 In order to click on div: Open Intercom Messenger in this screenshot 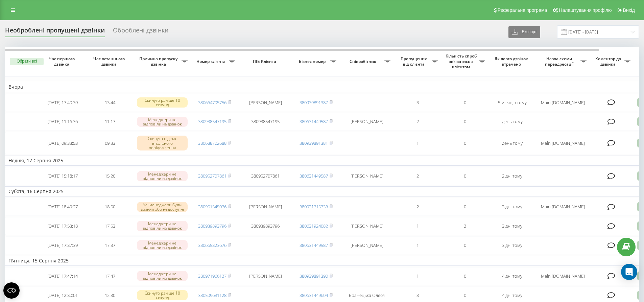, I will do `click(629, 272)`.